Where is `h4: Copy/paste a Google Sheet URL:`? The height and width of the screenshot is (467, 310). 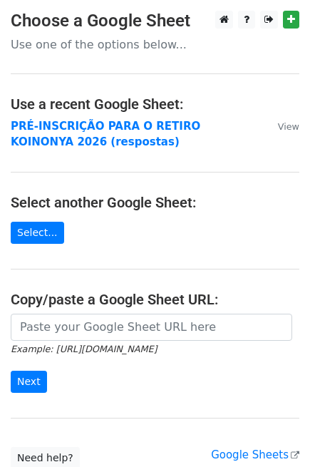 h4: Copy/paste a Google Sheet URL: is located at coordinates (155, 299).